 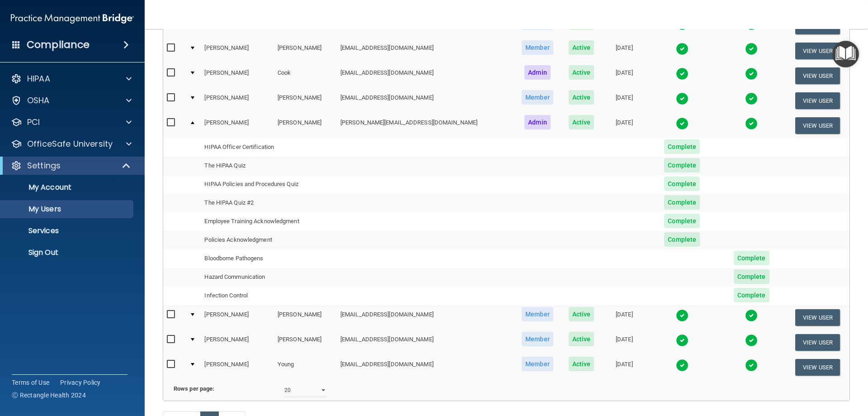 I want to click on td: Hazard Communication, so click(x=269, y=277).